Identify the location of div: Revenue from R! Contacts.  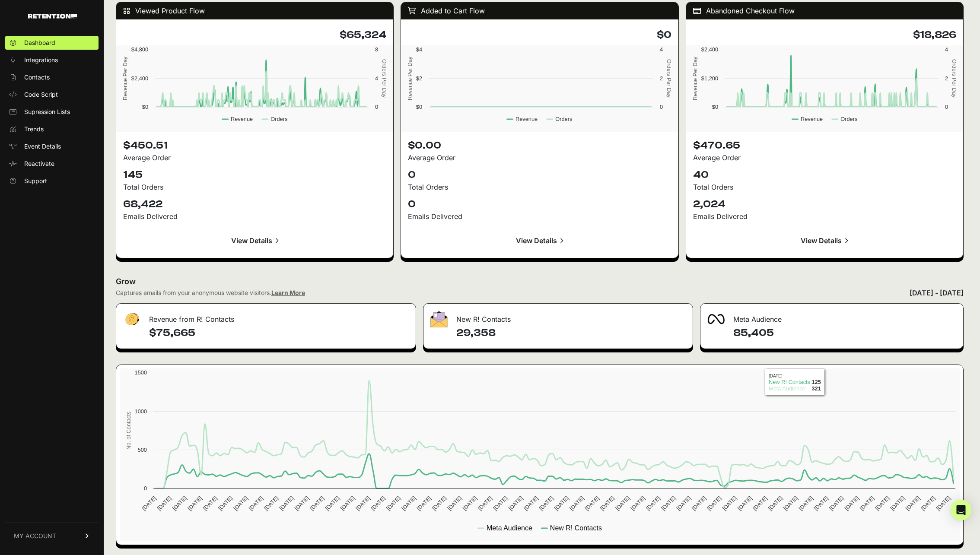
(266, 316).